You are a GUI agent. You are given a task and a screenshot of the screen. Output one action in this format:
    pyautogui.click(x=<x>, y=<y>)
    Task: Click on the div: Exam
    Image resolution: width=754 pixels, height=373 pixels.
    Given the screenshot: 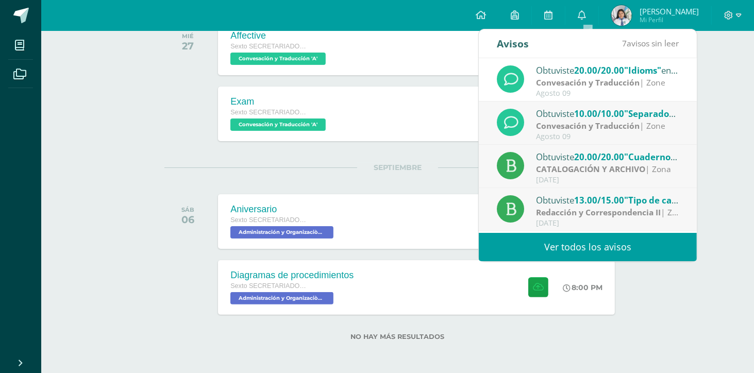 What is the action you would take?
    pyautogui.click(x=279, y=102)
    